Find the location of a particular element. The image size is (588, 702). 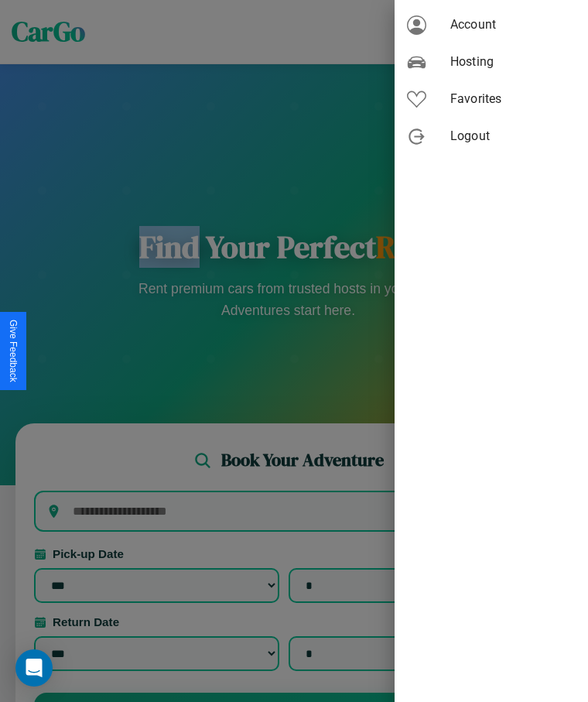

span: Account is located at coordinates (513, 25).